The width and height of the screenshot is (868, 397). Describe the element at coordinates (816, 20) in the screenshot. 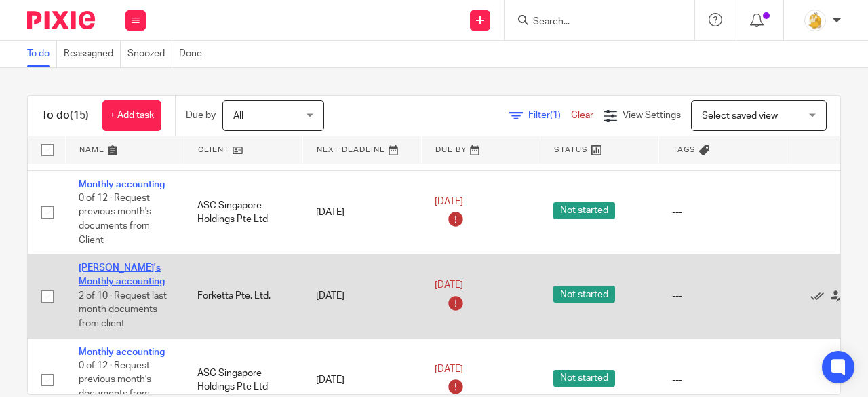

I see `img: MicrosoftTeams-image.png` at that location.